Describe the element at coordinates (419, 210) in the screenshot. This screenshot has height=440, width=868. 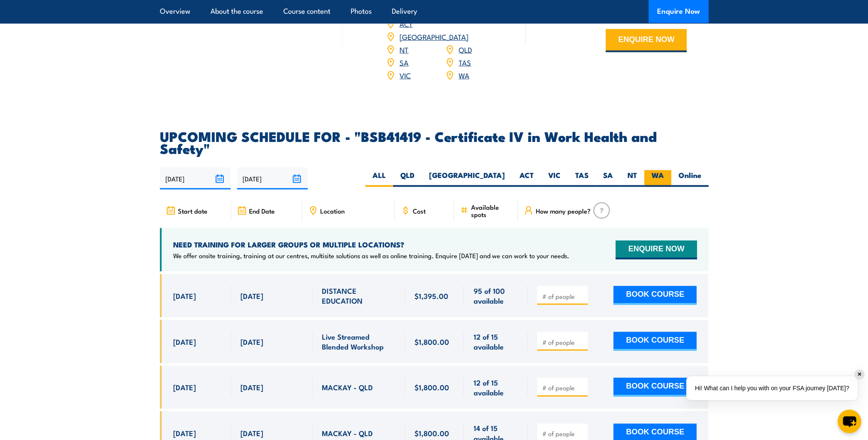
I see `span: Cost` at that location.